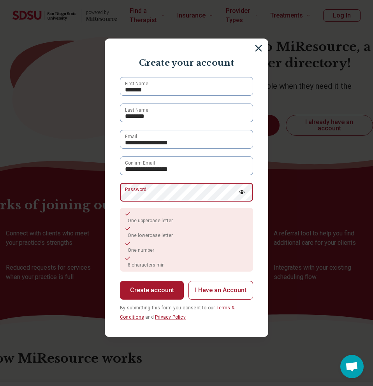 Image resolution: width=373 pixels, height=386 pixels. What do you see at coordinates (137, 84) in the screenshot?
I see `label: First Name` at bounding box center [137, 84].